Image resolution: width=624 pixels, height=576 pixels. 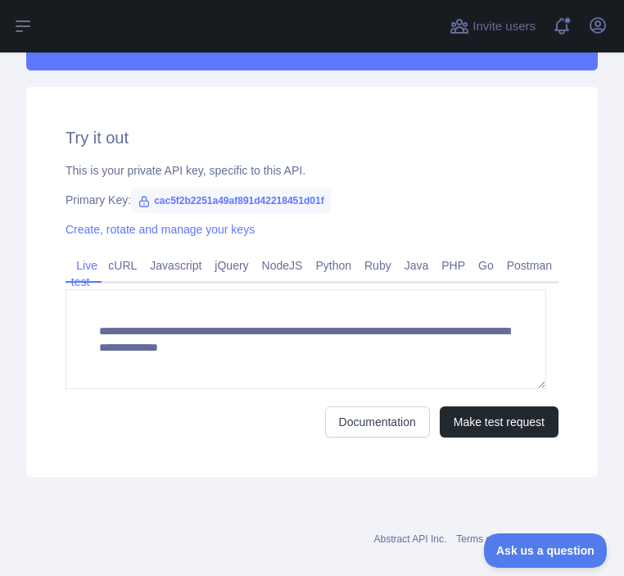 What do you see at coordinates (160, 229) in the screenshot?
I see `a: Create, rotate and manage your keys` at bounding box center [160, 229].